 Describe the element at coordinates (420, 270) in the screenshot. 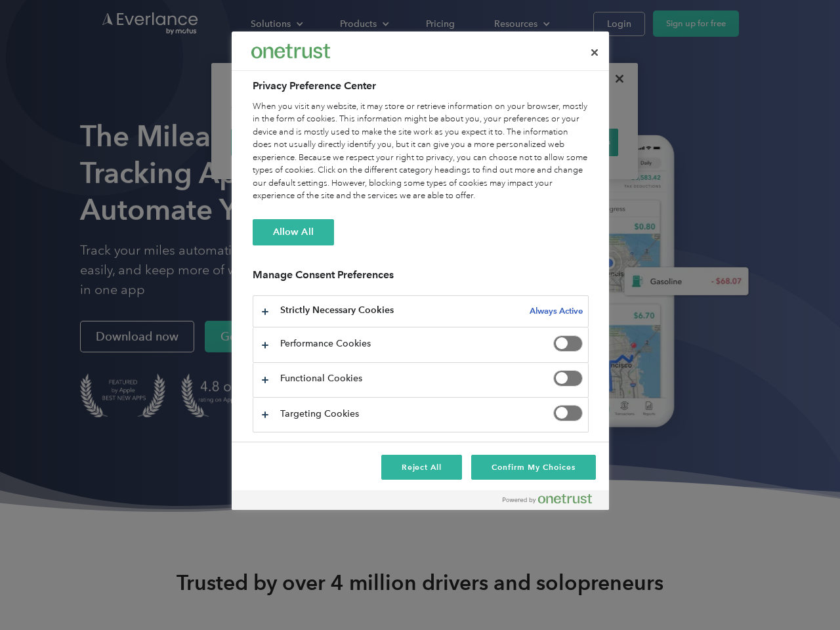

I see `div: Privacy Preference Center` at that location.